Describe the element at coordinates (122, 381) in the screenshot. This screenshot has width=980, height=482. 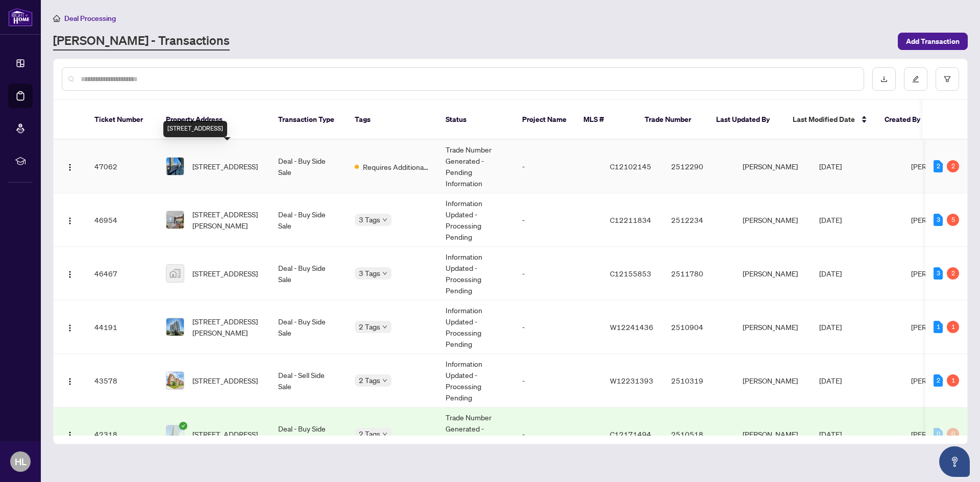
I see `td: 43578` at that location.